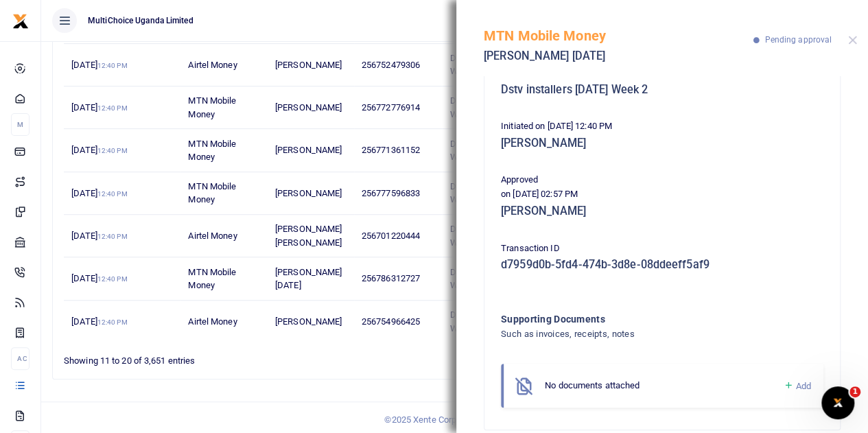 The width and height of the screenshot is (868, 433). What do you see at coordinates (141, 20) in the screenshot?
I see `span: MultiChoice Uganda Limited` at bounding box center [141, 20].